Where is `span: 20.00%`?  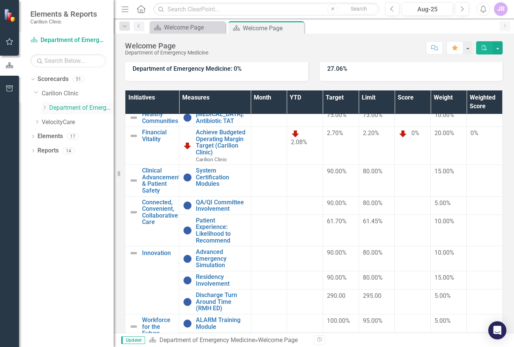
span: 20.00% is located at coordinates (444, 133).